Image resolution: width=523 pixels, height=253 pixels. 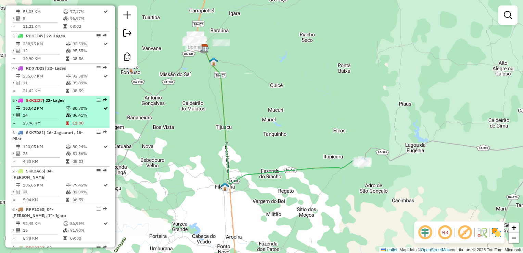 What do you see at coordinates (33, 174) in the screenshot?
I see `span: 7 -` at bounding box center [33, 174].